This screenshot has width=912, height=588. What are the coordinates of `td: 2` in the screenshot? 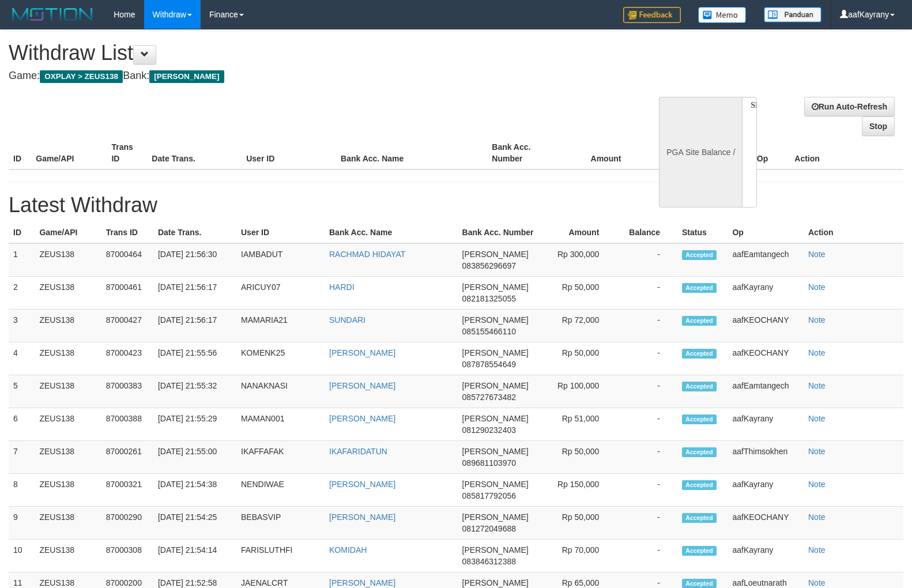 It's located at (21, 292).